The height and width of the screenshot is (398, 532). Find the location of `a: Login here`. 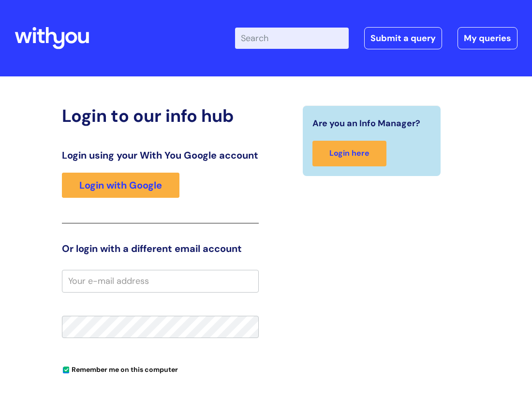

a: Login here is located at coordinates (349, 153).